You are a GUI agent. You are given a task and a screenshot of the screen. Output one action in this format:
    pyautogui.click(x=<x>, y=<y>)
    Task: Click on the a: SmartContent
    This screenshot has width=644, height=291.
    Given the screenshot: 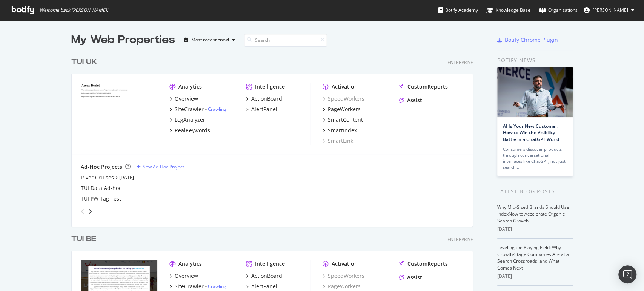 What is the action you would take?
    pyautogui.click(x=343, y=120)
    